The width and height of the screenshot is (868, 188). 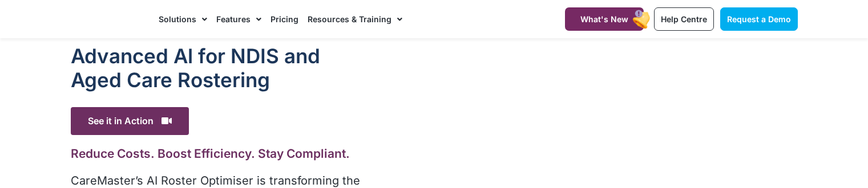 What do you see at coordinates (216, 154) in the screenshot?
I see `h2: Reduce Costs. Boost Efficiency. Stay Compliant.` at bounding box center [216, 154].